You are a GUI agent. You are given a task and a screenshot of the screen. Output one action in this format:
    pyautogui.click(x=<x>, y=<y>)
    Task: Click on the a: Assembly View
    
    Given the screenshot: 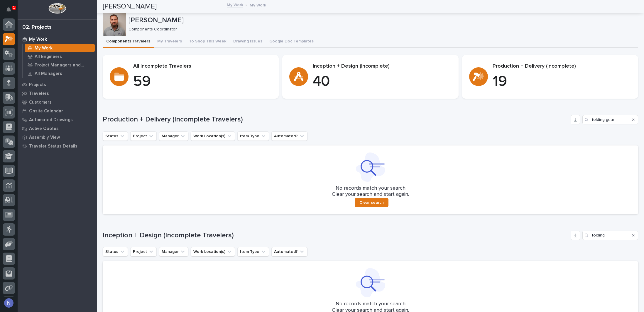 What is the action you would take?
    pyautogui.click(x=57, y=137)
    